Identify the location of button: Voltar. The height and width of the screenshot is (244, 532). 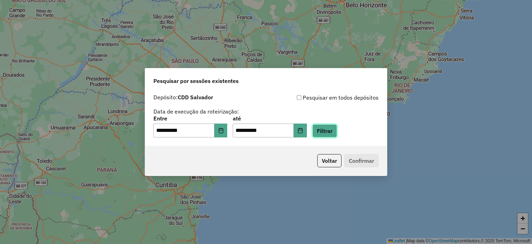
(330, 160).